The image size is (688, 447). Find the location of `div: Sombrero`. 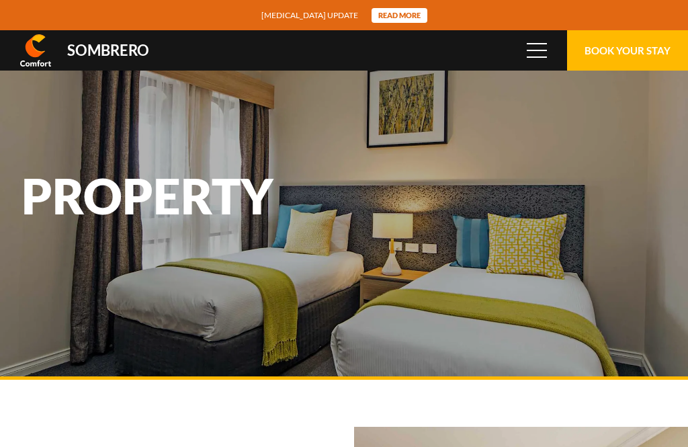

div: Sombrero is located at coordinates (108, 50).